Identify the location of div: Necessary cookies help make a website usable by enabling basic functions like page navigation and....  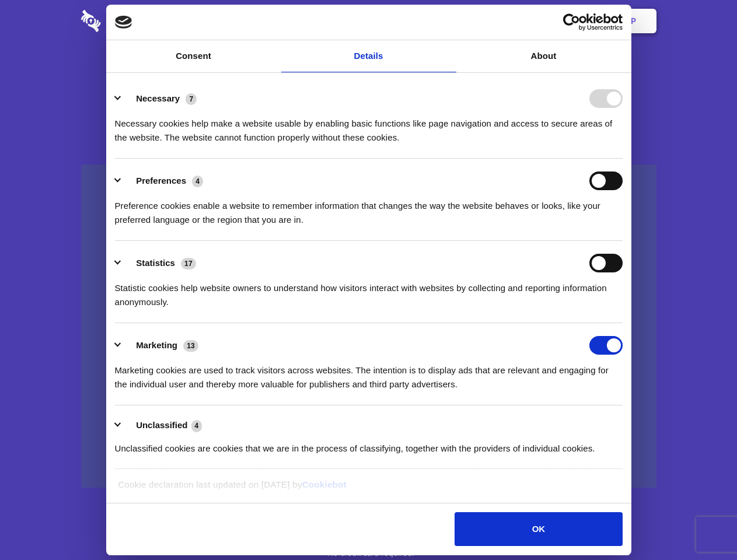
(368, 126).